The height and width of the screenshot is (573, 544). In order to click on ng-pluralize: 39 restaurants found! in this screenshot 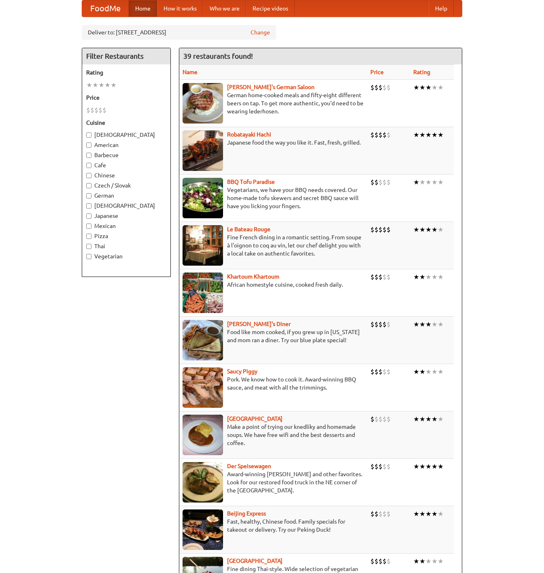, I will do `click(218, 56)`.